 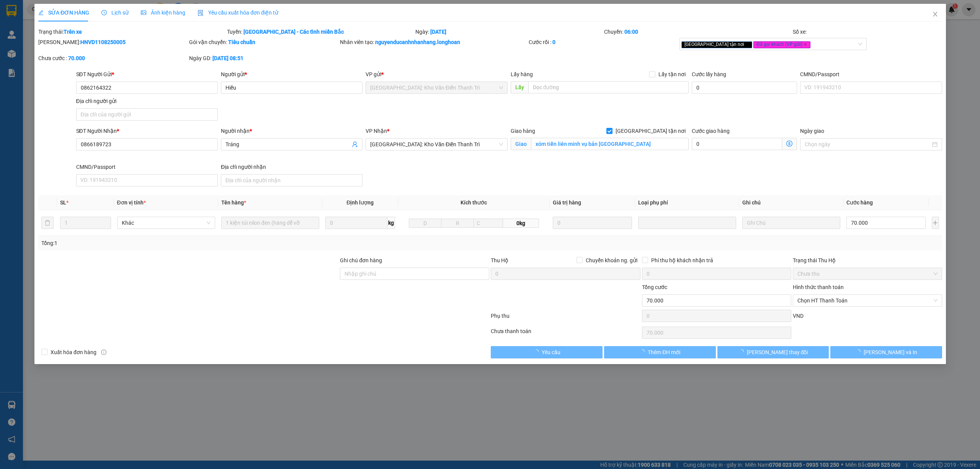 I want to click on span: user-add, so click(x=355, y=144).